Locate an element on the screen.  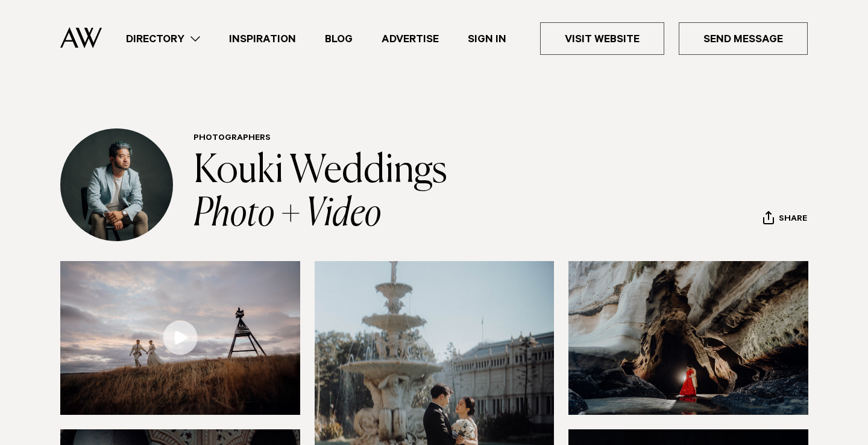
a: Kouki Weddings Photo + Video is located at coordinates (320, 193).